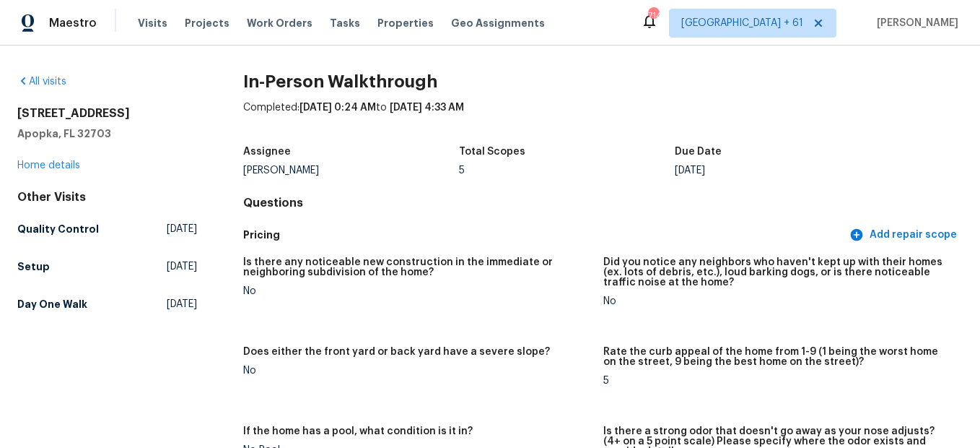 The width and height of the screenshot is (980, 448). Describe the element at coordinates (42, 82) in the screenshot. I see `a: All visits` at that location.